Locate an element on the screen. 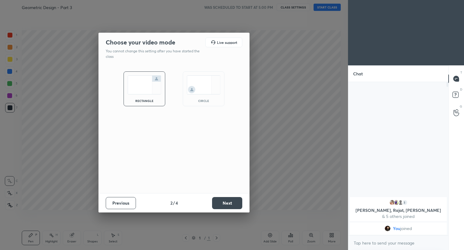  img: circleScreenIcon.acc0effb.svg is located at coordinates (204, 85).